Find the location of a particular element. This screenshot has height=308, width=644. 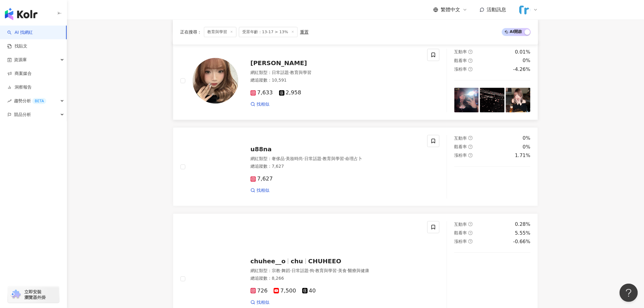

span: 7,500 is located at coordinates (285, 290).